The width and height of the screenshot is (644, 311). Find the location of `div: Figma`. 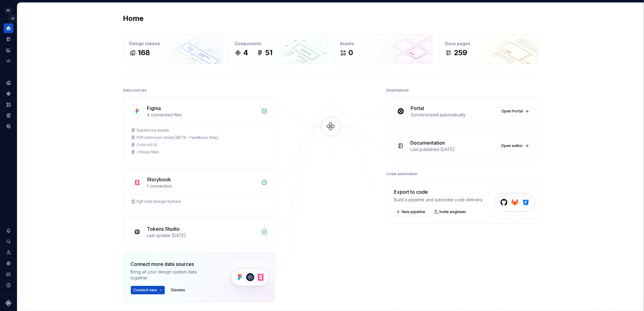

div: Figma is located at coordinates (154, 108).